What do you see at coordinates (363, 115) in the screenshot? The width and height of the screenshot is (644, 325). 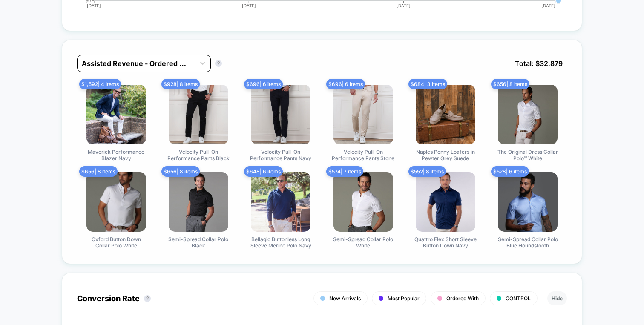 I see `img: Velocity Pull-On Performance Pants Stone` at bounding box center [363, 115].